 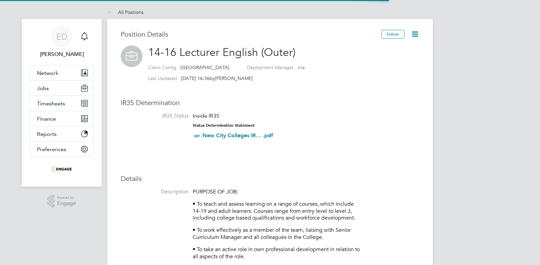 What do you see at coordinates (62, 88) in the screenshot?
I see `button: Jobs` at bounding box center [62, 88].